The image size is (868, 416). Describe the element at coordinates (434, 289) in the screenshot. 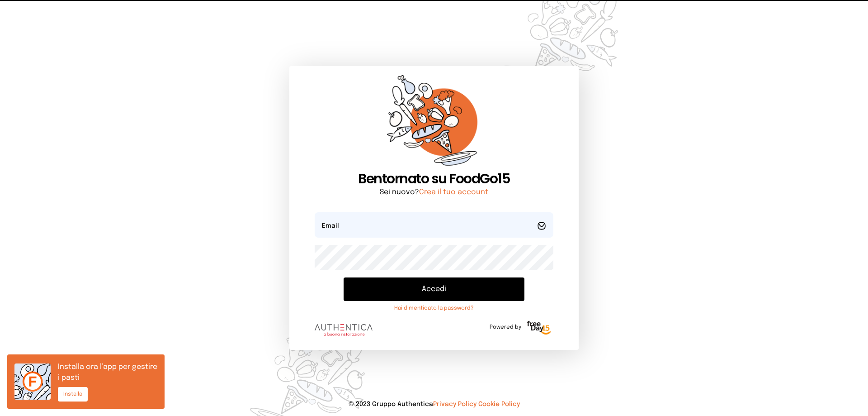

I see `button: Accedi` at that location.